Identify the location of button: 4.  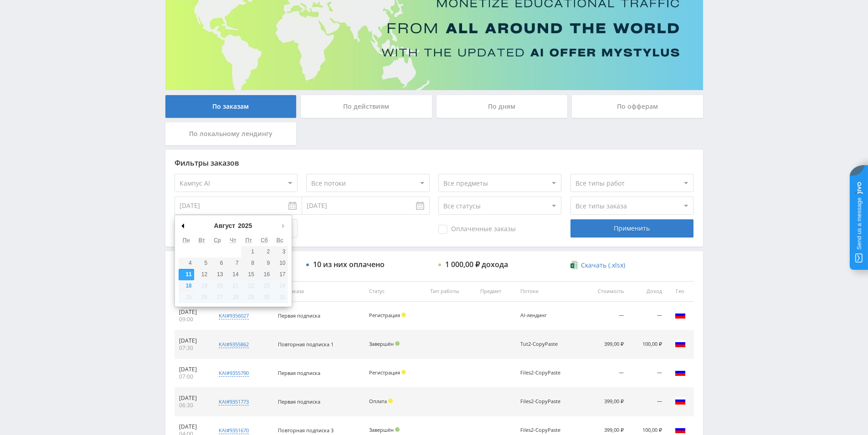
(187, 263).